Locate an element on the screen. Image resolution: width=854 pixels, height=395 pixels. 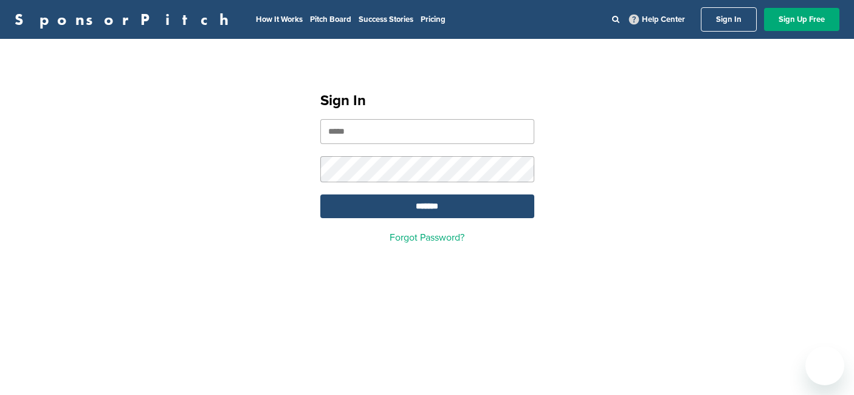
a: Sign Up Free is located at coordinates (801, 19).